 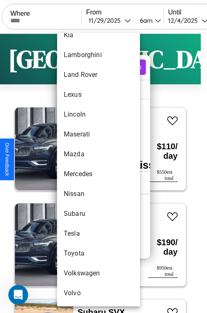 I want to click on li: Tesla, so click(x=98, y=233).